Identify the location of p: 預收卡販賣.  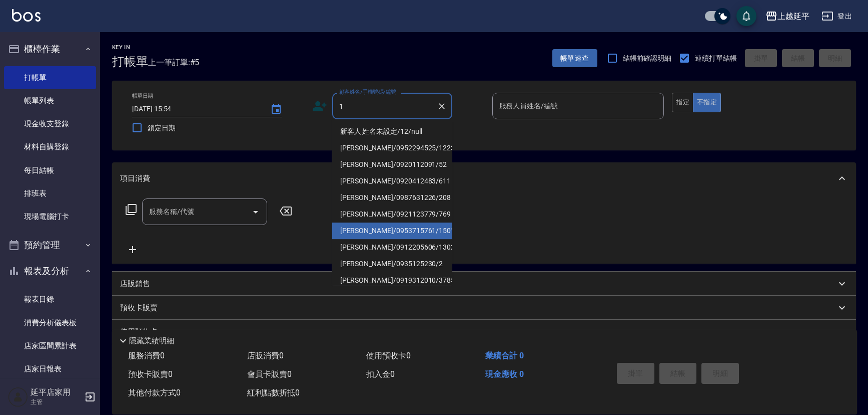
(139, 307).